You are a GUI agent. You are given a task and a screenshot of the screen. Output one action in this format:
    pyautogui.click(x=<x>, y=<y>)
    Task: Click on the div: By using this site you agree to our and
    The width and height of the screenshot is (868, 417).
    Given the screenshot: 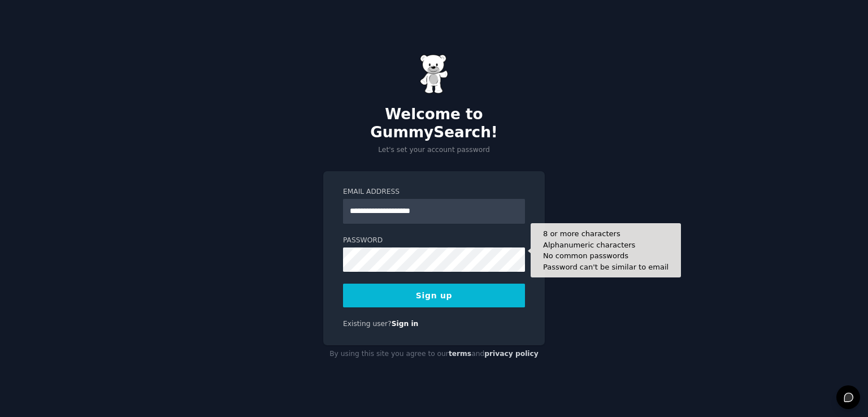 What is the action you would take?
    pyautogui.click(x=434, y=354)
    